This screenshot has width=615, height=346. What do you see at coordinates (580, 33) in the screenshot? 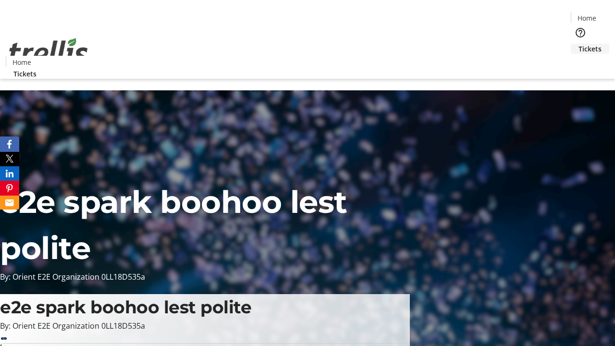
I see `button: Help` at bounding box center [580, 33].